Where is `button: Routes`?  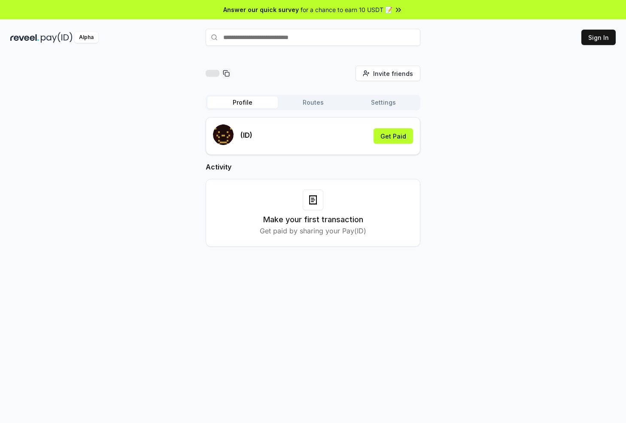 button: Routes is located at coordinates (313, 103).